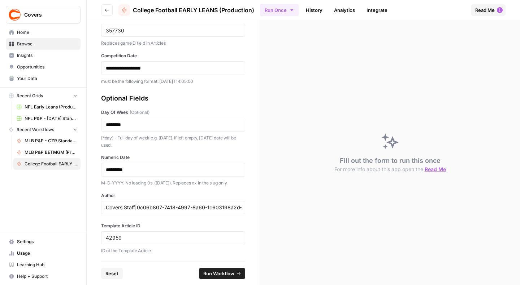 This screenshot has width=520, height=285. What do you see at coordinates (30, 96) in the screenshot?
I see `span: Recent Grids` at bounding box center [30, 96].